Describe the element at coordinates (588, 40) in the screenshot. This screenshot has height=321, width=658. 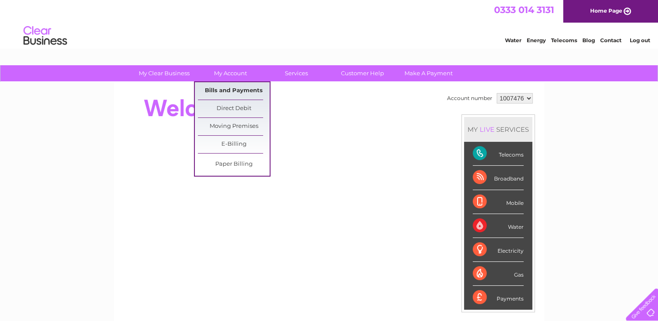
I see `a: Blog` at that location.